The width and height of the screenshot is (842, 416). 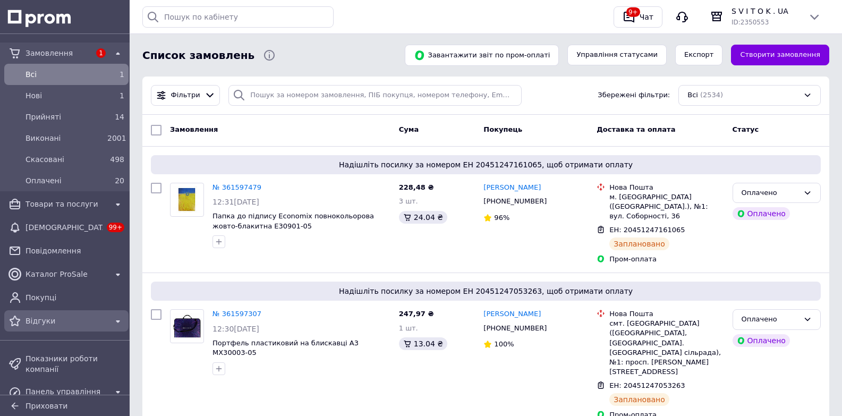 I want to click on span: 3 шт., so click(x=409, y=201).